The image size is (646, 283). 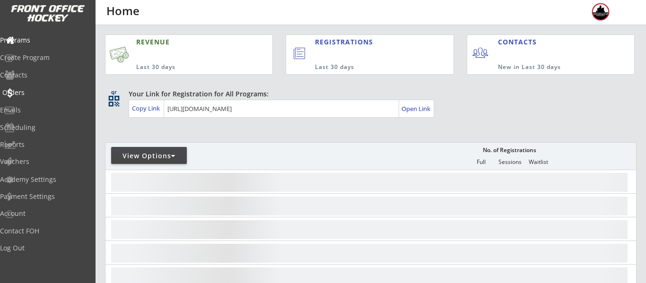 What do you see at coordinates (183, 42) in the screenshot?
I see `div: REVENUE` at bounding box center [183, 42].